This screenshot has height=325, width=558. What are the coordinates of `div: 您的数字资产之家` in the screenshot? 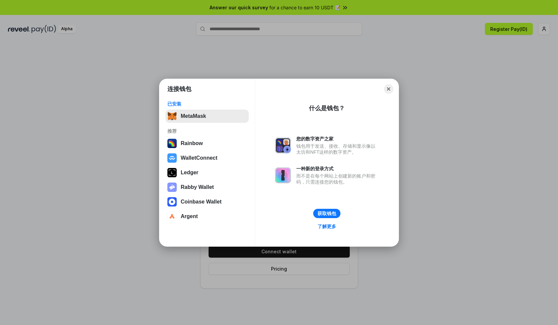 It's located at (338, 139).